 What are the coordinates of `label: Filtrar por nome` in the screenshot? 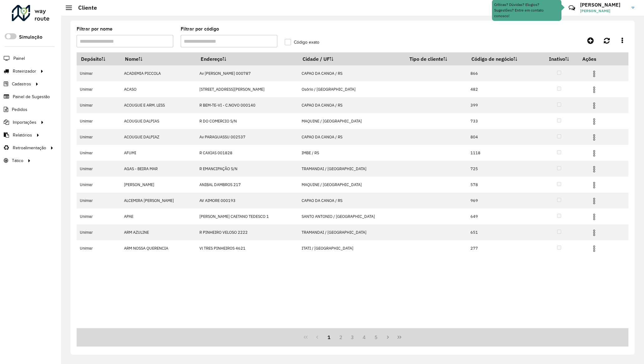 It's located at (94, 29).